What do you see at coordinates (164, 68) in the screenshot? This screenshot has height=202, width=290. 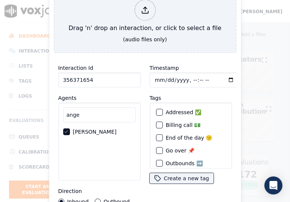 I see `label: Timestamp` at bounding box center [164, 68].